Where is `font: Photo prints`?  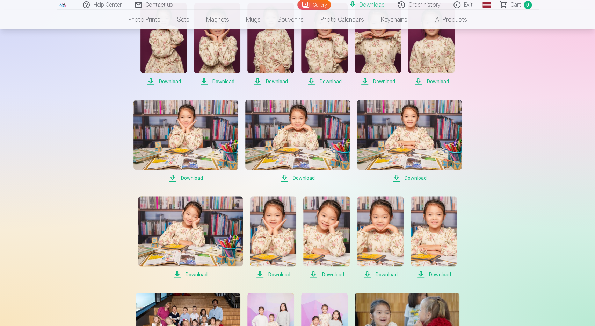 font: Photo prints is located at coordinates (144, 19).